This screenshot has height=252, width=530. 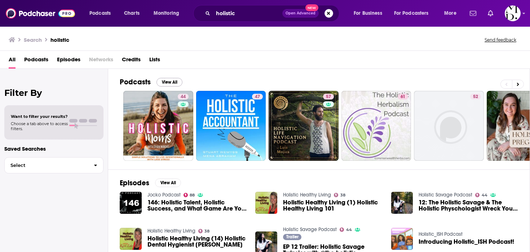 I want to click on a: Credits, so click(x=131, y=61).